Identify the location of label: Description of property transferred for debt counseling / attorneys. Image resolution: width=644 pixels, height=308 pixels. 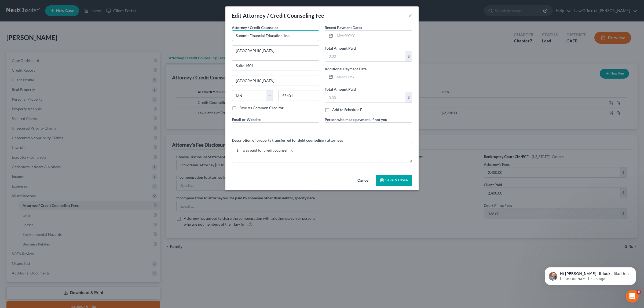
(287, 140).